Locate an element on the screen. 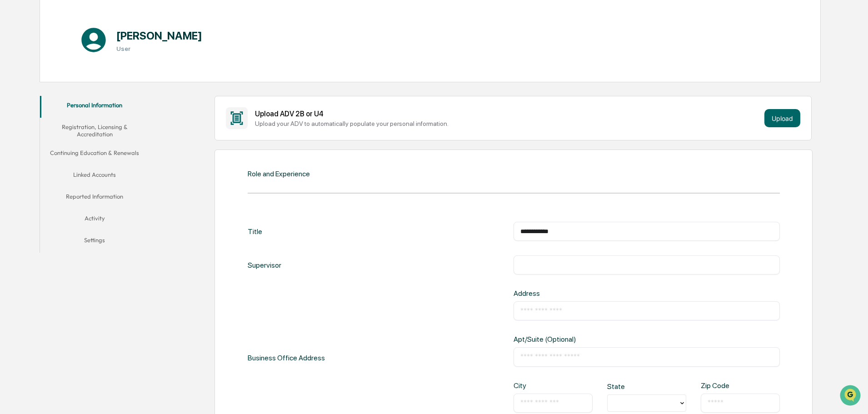 This screenshot has width=868, height=414. p: How can we help? is located at coordinates (87, 27).